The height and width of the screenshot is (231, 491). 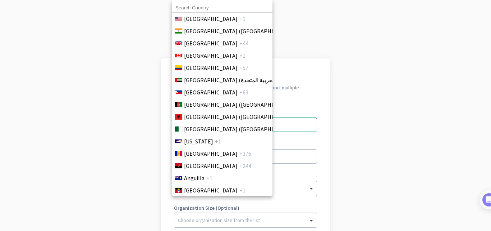 I want to click on span: Anguilla, so click(x=194, y=178).